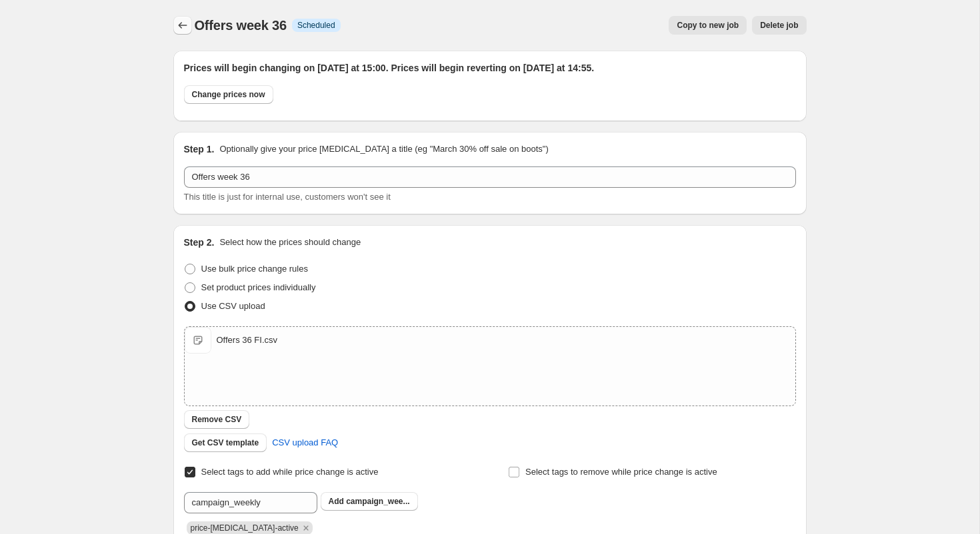 The height and width of the screenshot is (534, 980). Describe the element at coordinates (259, 287) in the screenshot. I see `span: Set product prices individually` at that location.